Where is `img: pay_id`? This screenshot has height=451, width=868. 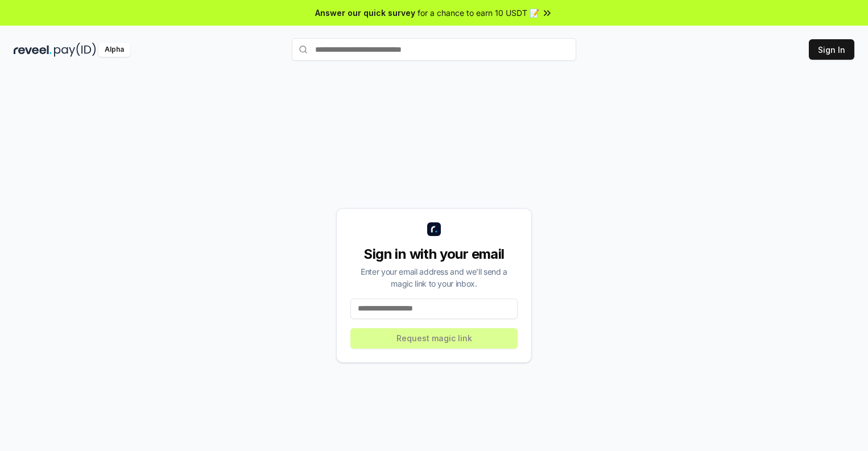 img: pay_id is located at coordinates (75, 49).